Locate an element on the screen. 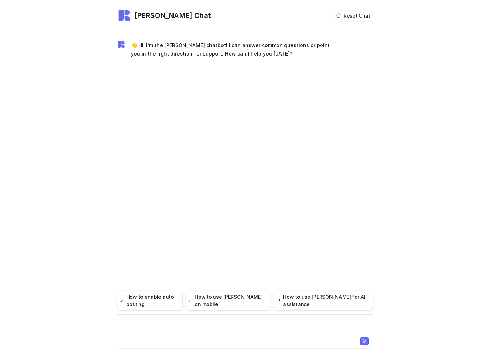 This screenshot has width=490, height=357. button: Reset Chat is located at coordinates (353, 15).